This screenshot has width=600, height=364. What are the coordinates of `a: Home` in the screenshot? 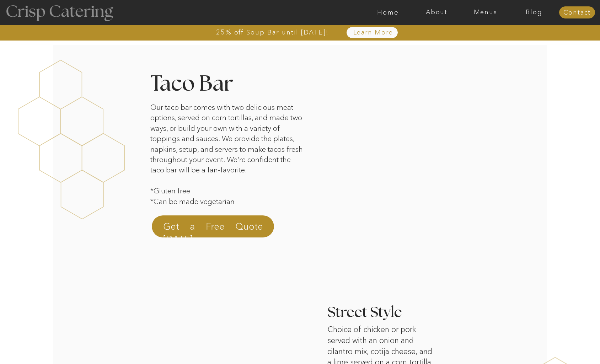 It's located at (388, 12).